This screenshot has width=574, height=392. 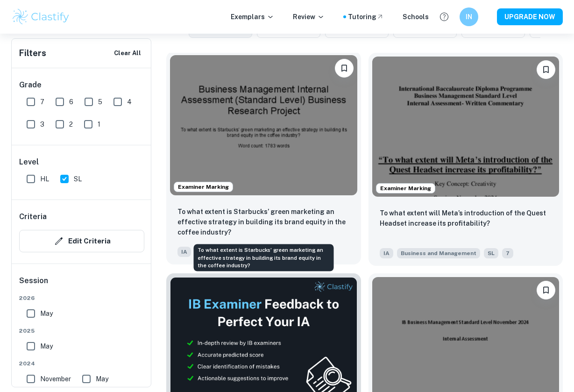 What do you see at coordinates (416, 17) in the screenshot?
I see `a: Schools` at bounding box center [416, 17].